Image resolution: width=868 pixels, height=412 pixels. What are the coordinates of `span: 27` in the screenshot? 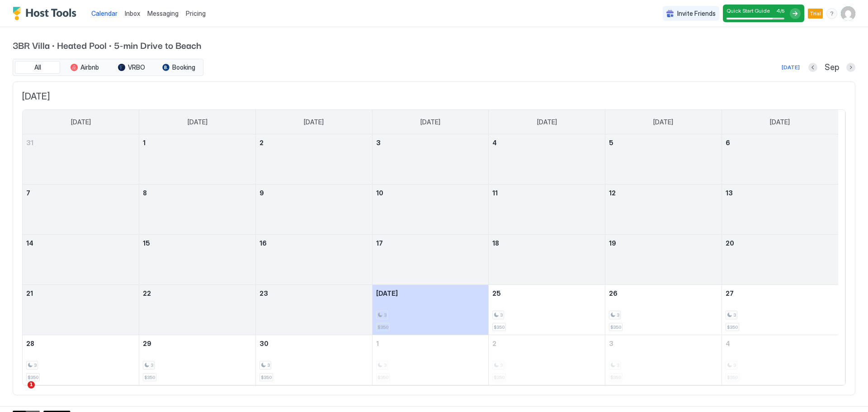 It's located at (730, 293).